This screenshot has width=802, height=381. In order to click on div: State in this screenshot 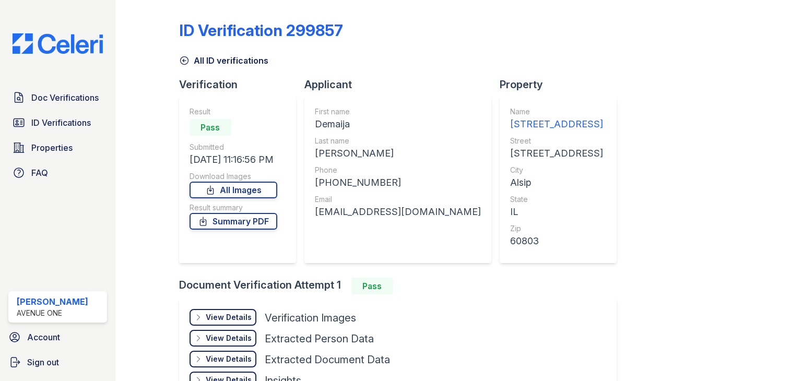, I will do `click(557, 200)`.